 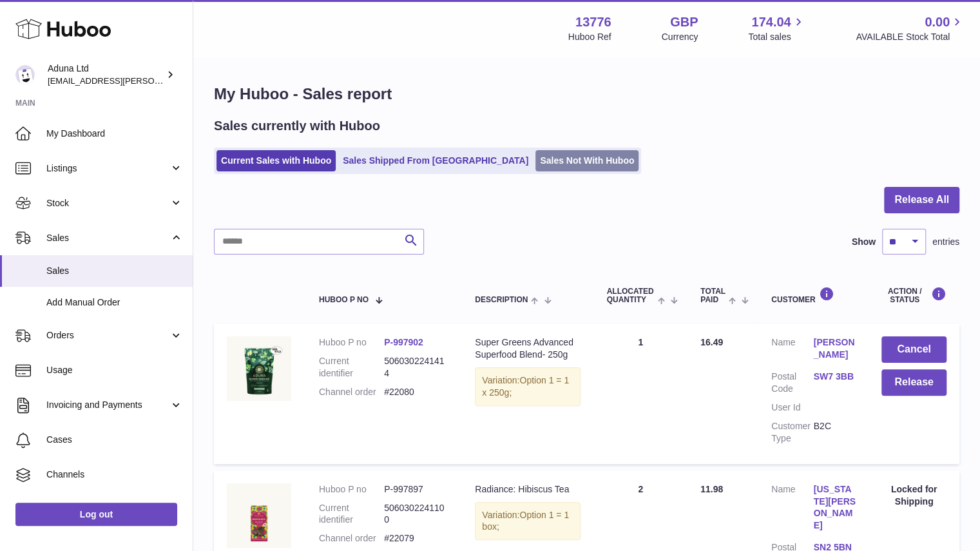 I want to click on strong: 13776, so click(x=594, y=22).